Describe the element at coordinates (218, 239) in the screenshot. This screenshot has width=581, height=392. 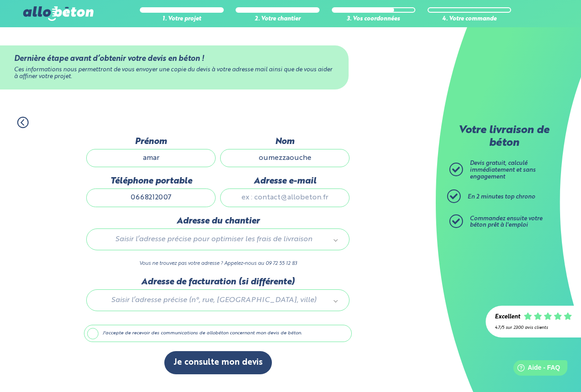
I see `a: Saisir l’adresse précise pour optimiser les frais de livraison` at that location.